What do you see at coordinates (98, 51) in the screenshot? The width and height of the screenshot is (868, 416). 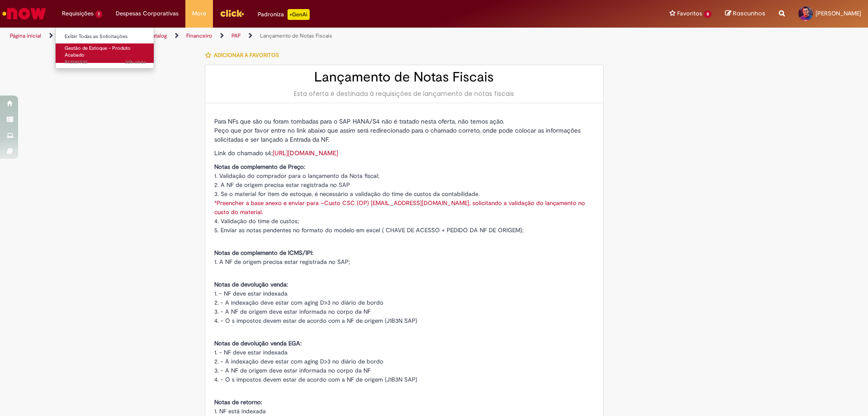 I see `span: Gestão de Estoque – Produto Acabado` at bounding box center [98, 51].